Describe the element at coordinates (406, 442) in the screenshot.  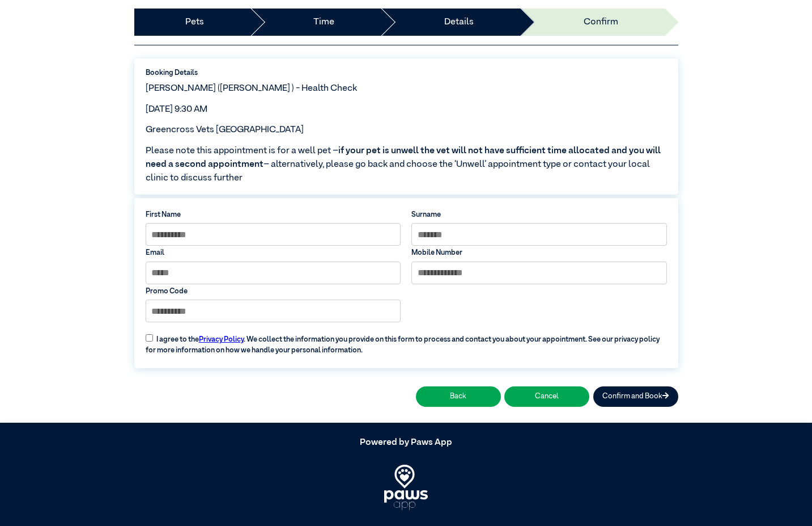
I see `h5: Powered by Paws App` at that location.